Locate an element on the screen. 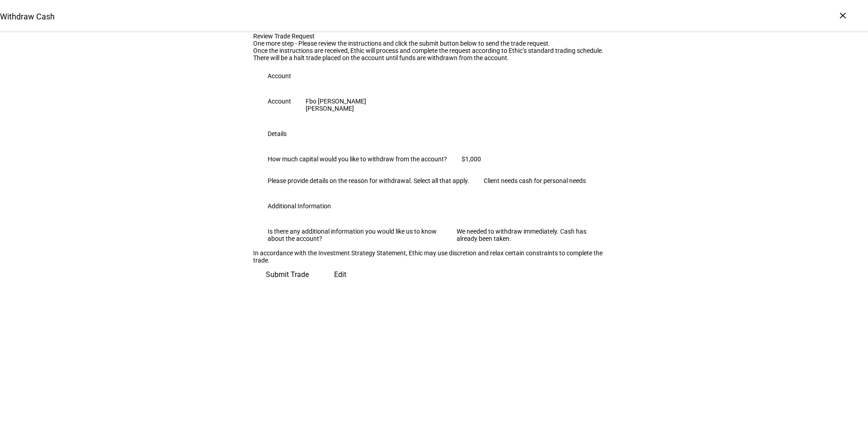 Image resolution: width=868 pixels, height=427 pixels. div: We needed to withdraw immediately. Cash has already been taken. is located at coordinates (528, 235).